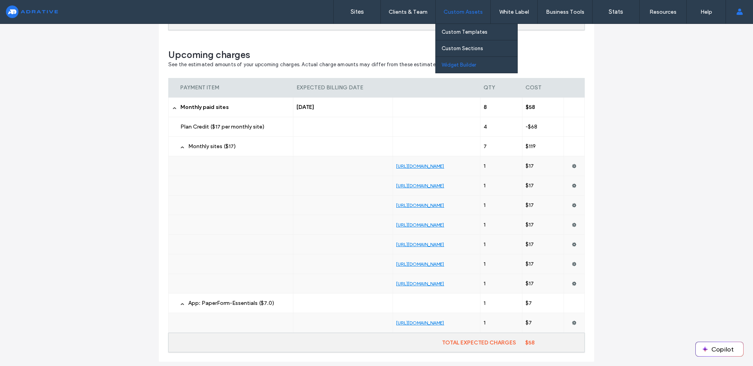 This screenshot has width=753, height=366. Describe the element at coordinates (464, 32) in the screenshot. I see `label: Custom Templates` at that location.